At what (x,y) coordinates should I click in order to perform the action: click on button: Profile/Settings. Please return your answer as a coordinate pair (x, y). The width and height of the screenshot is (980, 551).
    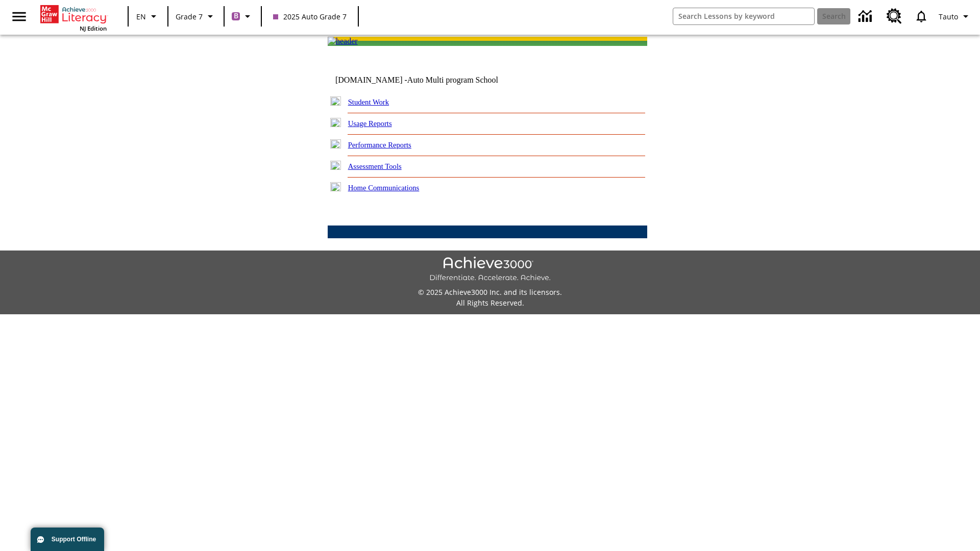
    Looking at the image, I should click on (955, 16).